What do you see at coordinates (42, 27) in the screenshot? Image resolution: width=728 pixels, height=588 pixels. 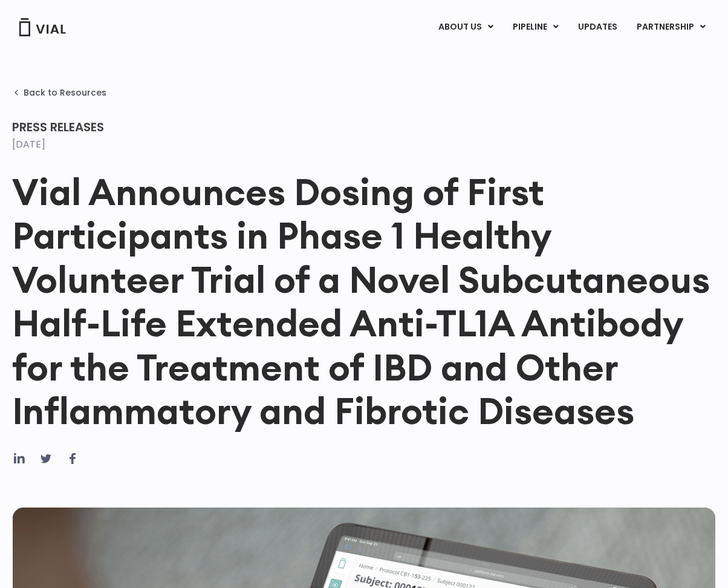 I see `img: Vial Logo` at bounding box center [42, 27].